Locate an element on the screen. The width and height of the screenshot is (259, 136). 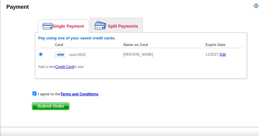
h6: Pay using one of your saved credit cards. is located at coordinates (141, 38).